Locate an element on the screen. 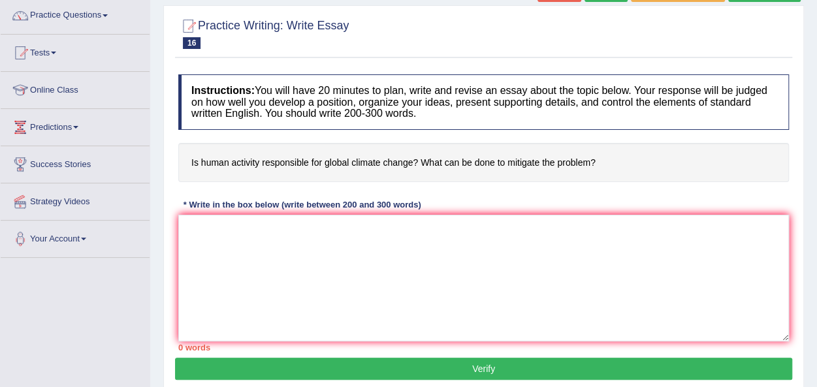 The height and width of the screenshot is (387, 817). div: 0 words is located at coordinates (483, 347).